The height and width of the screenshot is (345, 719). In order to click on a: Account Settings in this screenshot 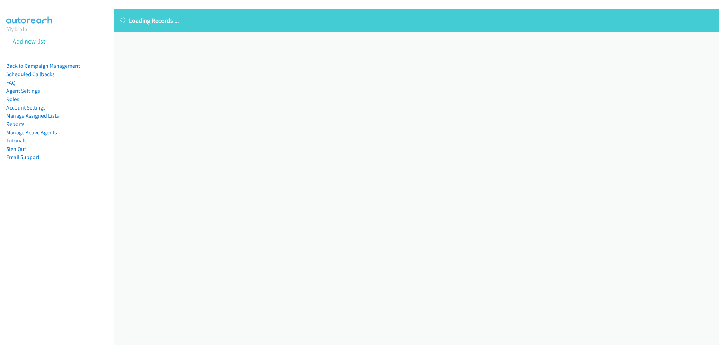, I will do `click(26, 107)`.